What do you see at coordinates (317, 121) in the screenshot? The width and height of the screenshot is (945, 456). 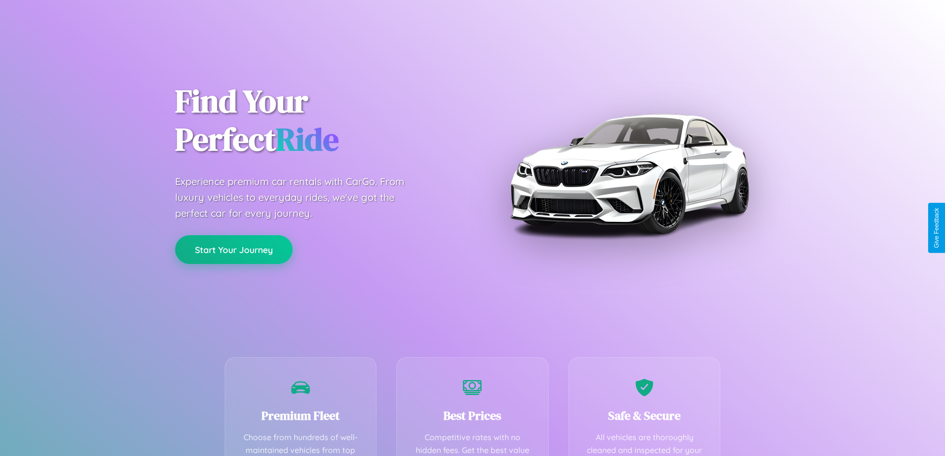 I see `h1: Find Your Perfect` at bounding box center [317, 121].